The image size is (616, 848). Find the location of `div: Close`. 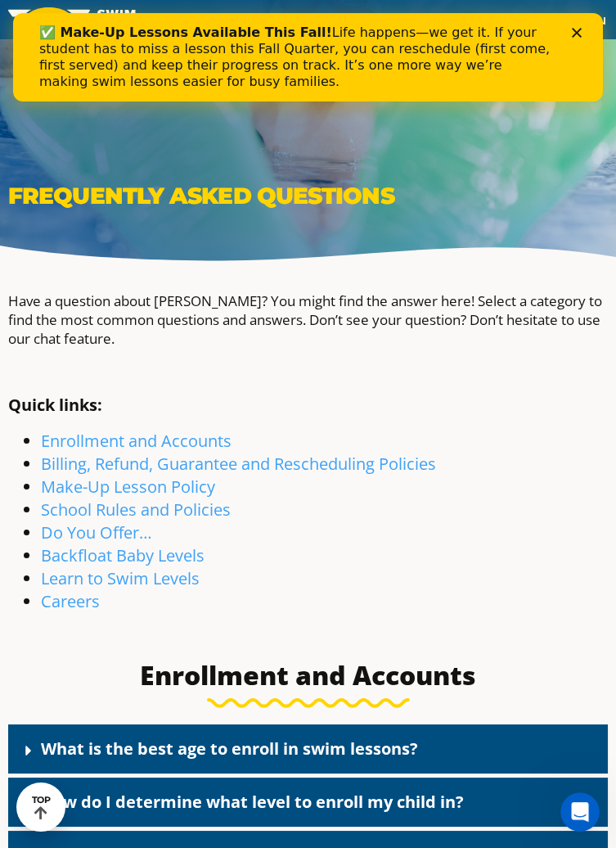

div: Close is located at coordinates (567, 19).